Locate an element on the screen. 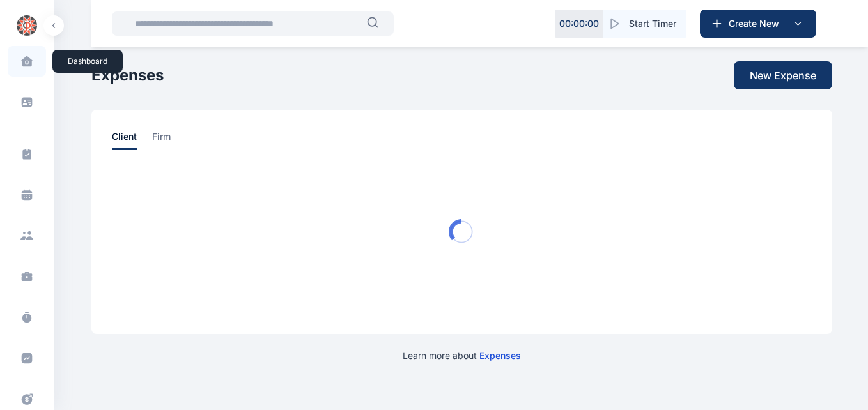 The height and width of the screenshot is (410, 868). a: firm is located at coordinates (169, 140).